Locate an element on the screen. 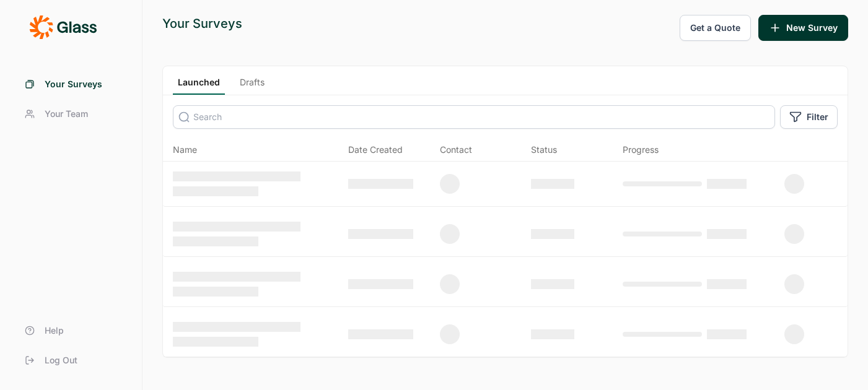 This screenshot has width=868, height=390. span: Your Surveys is located at coordinates (73, 84).